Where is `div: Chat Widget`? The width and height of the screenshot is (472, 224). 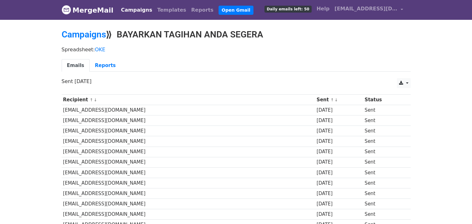
div: Chat Widget is located at coordinates (456, 209).